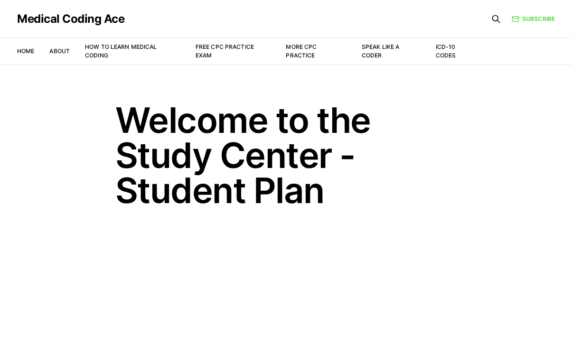 Image resolution: width=572 pixels, height=363 pixels. Describe the element at coordinates (380, 51) in the screenshot. I see `a: Speak Like a Coder` at that location.